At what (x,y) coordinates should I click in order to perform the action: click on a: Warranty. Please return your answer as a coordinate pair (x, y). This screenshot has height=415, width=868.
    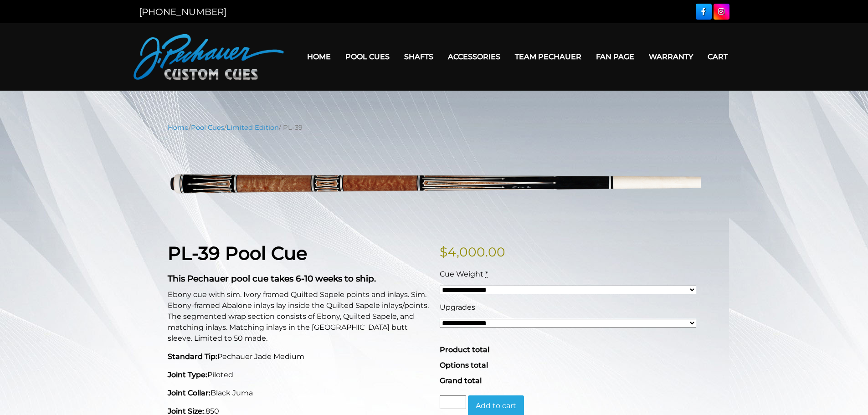
    Looking at the image, I should click on (671, 57).